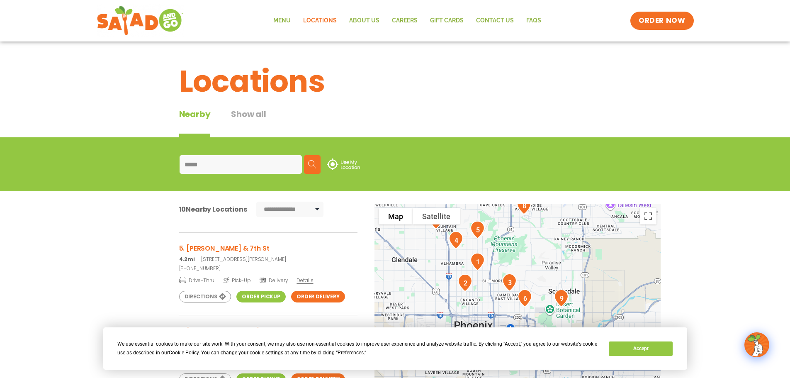 This screenshot has height=378, width=790. Describe the element at coordinates (395, 348) in the screenshot. I see `div: Cookie Consent Prompt` at that location.